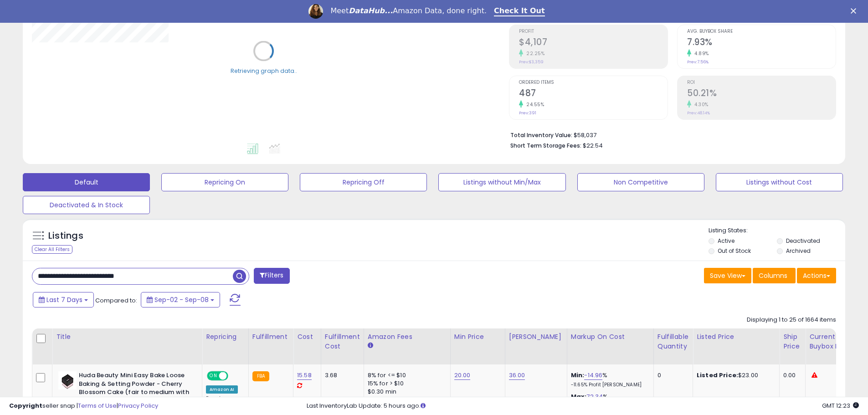 The width and height of the screenshot is (868, 415). I want to click on small: Prev: 7.56%, so click(698, 62).